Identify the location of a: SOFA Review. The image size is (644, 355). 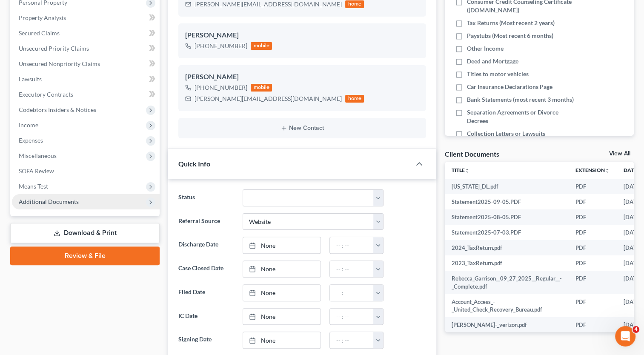
(85, 171).